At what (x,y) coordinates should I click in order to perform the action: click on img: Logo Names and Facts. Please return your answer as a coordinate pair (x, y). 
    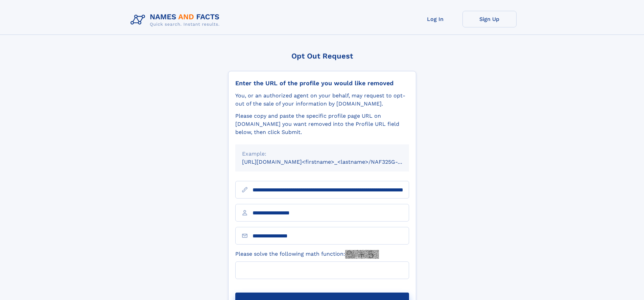
    Looking at the image, I should click on (177, 20).